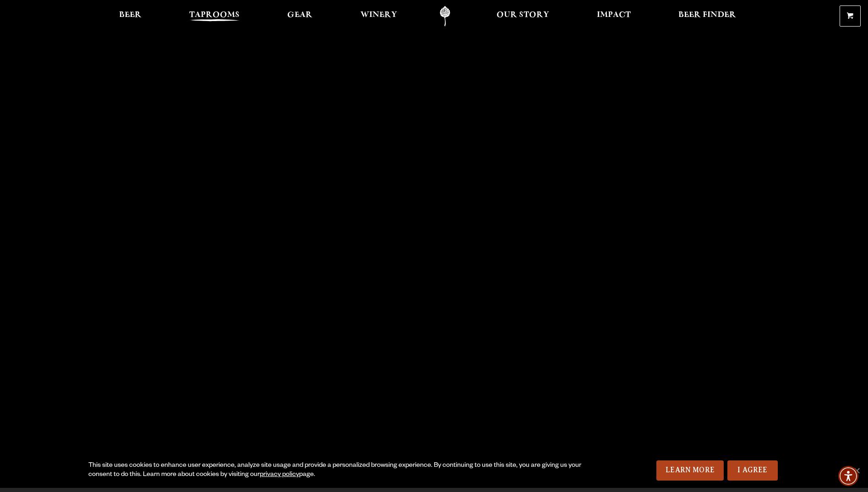 This screenshot has width=868, height=492. Describe the element at coordinates (335, 471) in the screenshot. I see `div: This site uses cookies to enhance user experience, analyze site usage and provide a personalized ...` at that location.